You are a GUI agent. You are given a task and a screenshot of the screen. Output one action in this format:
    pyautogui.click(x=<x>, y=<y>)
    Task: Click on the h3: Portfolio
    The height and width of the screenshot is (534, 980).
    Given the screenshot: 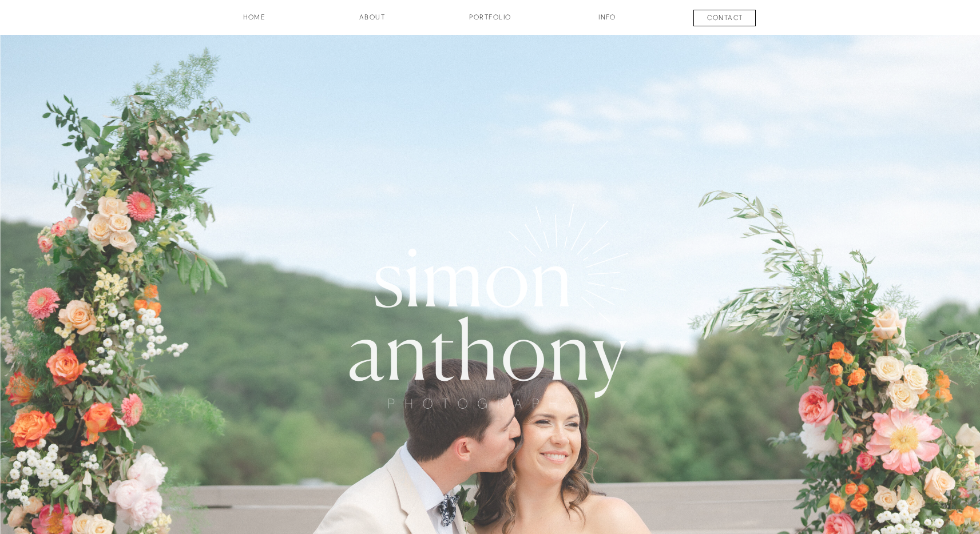 What is the action you would take?
    pyautogui.click(x=490, y=21)
    